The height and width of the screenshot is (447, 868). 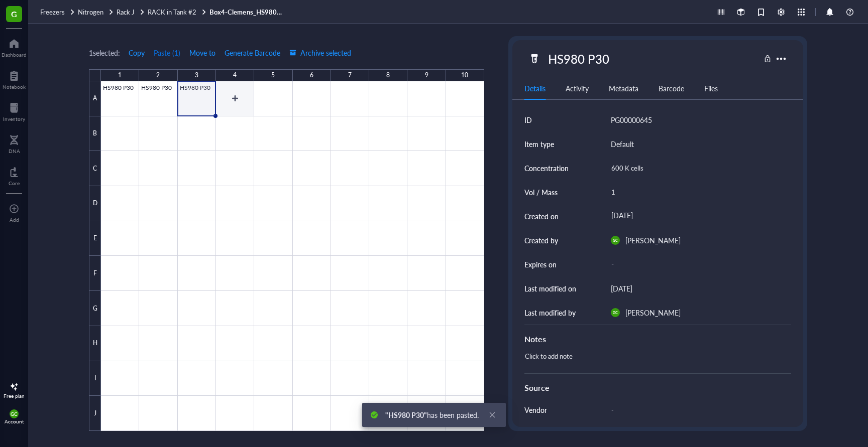 I want to click on button: Paste (1), so click(x=167, y=52).